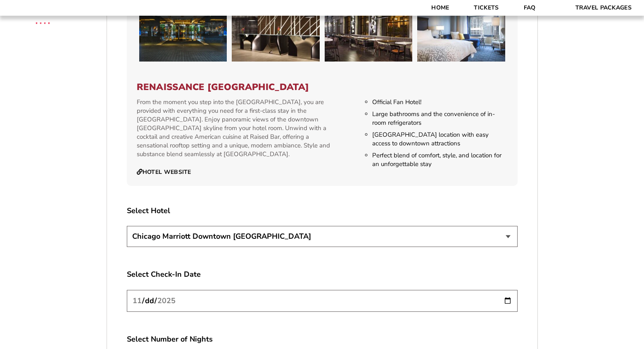 This screenshot has width=644, height=349. I want to click on li: Perfect blend of comfort, style, and location for an unforgettable stay, so click(440, 160).